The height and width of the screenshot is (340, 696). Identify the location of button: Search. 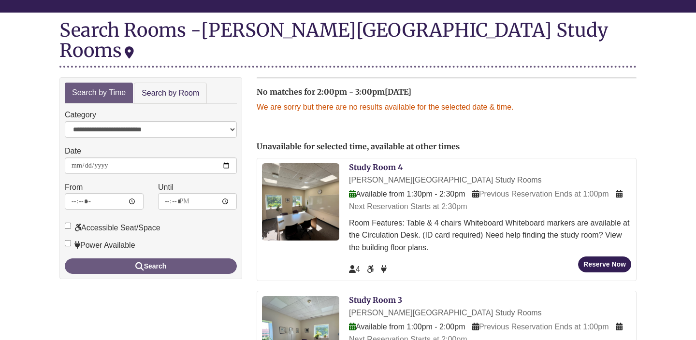
(151, 266).